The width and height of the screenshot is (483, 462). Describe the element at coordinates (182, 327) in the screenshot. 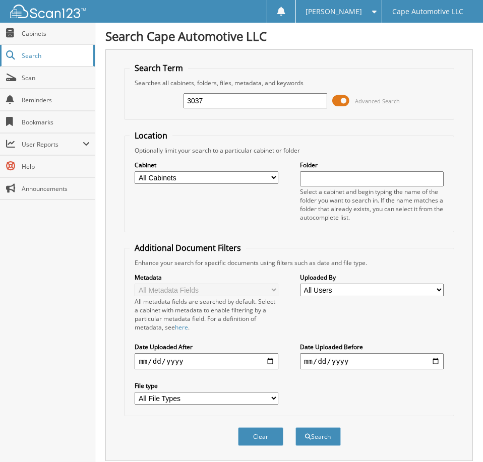

I see `a: here` at that location.